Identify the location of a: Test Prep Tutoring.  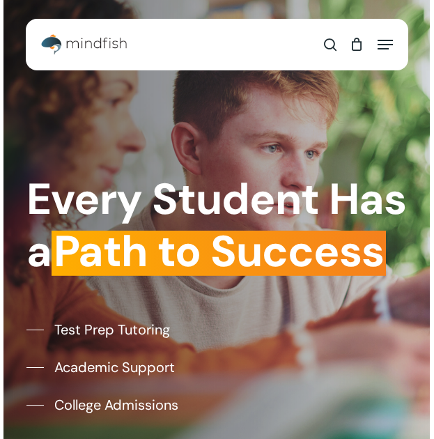
(98, 330).